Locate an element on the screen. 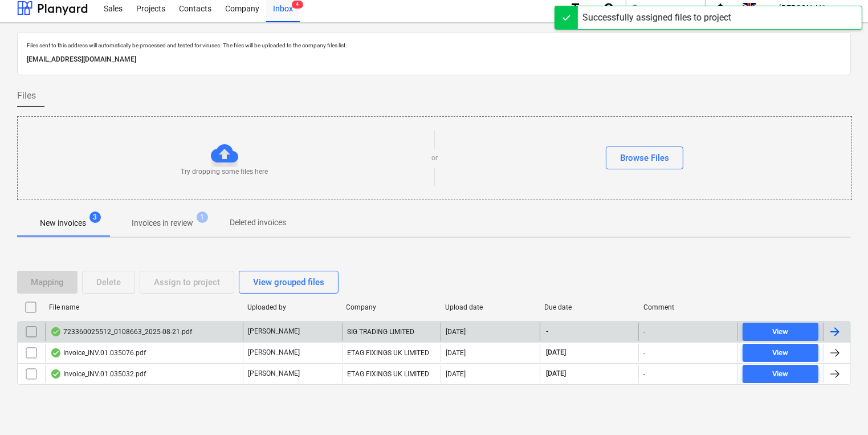  p: New invoices is located at coordinates (62, 223).